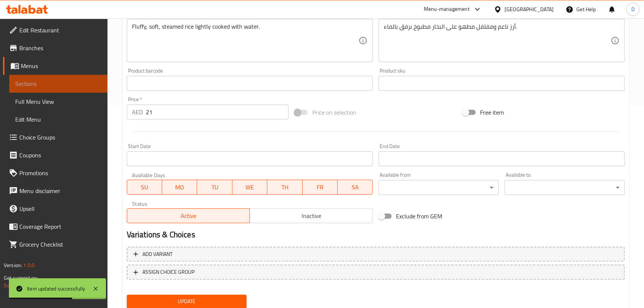 This screenshot has height=308, width=644. I want to click on a: Coupons, so click(55, 155).